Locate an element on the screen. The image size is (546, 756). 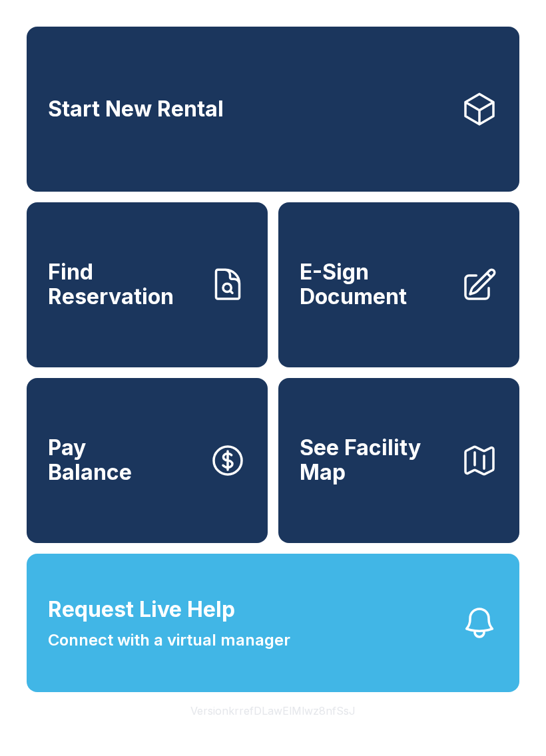
a: Find Reservation is located at coordinates (147, 285).